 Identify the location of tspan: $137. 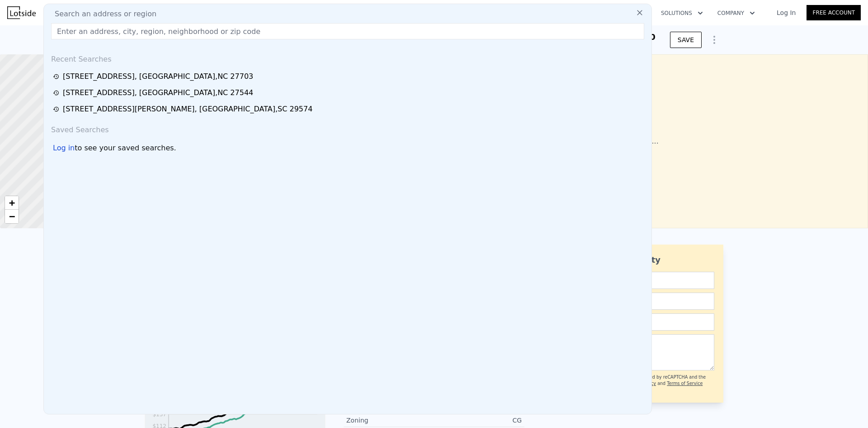
(159, 414).